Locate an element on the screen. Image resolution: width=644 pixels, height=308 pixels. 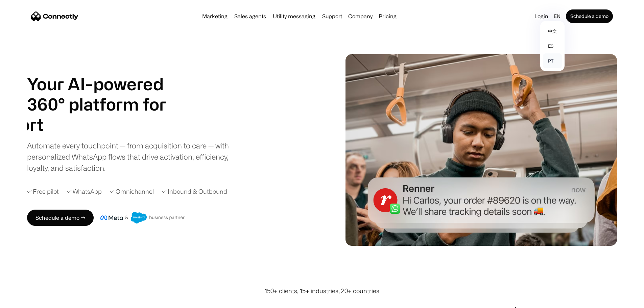
a: Login is located at coordinates (541, 16).